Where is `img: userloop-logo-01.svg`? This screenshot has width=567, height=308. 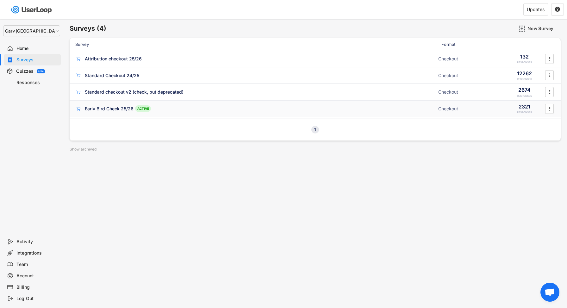
img: userloop-logo-01.svg is located at coordinates (32, 9).